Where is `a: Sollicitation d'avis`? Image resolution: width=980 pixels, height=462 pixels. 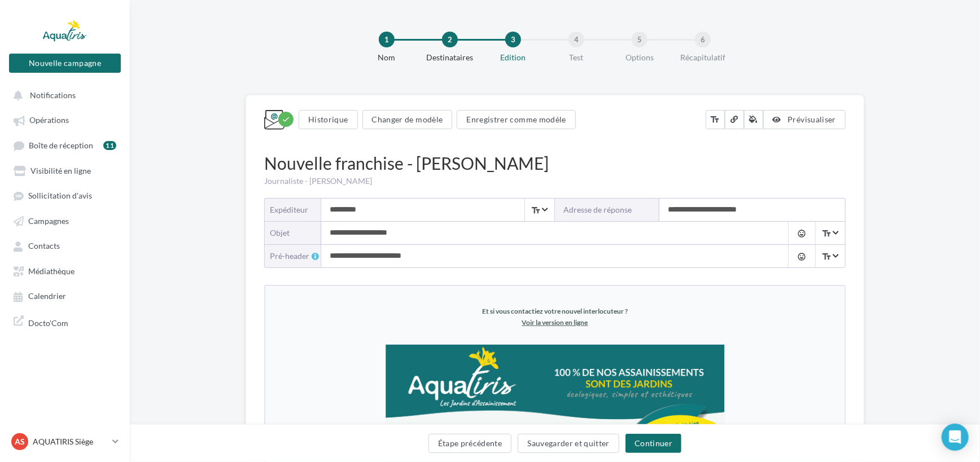
a: Sollicitation d'avis is located at coordinates (65, 195).